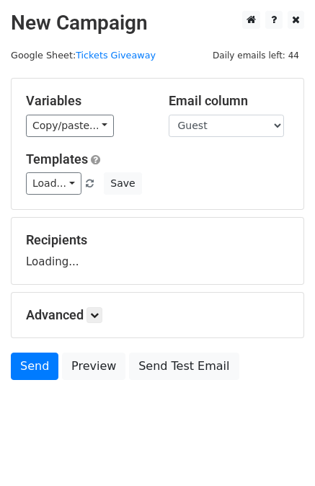  Describe the element at coordinates (53, 183) in the screenshot. I see `a: Load...` at that location.